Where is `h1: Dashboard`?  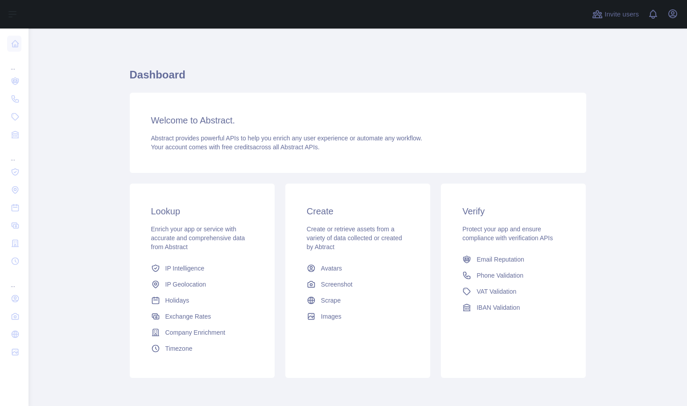 h1: Dashboard is located at coordinates (358, 78).